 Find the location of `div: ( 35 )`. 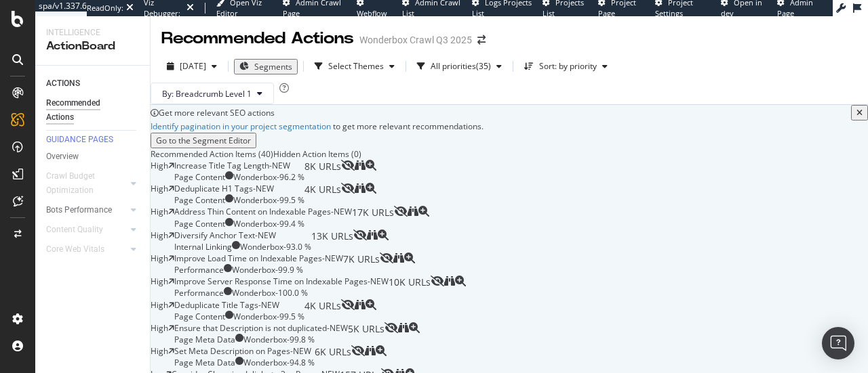

div: ( 35 ) is located at coordinates (484, 67).